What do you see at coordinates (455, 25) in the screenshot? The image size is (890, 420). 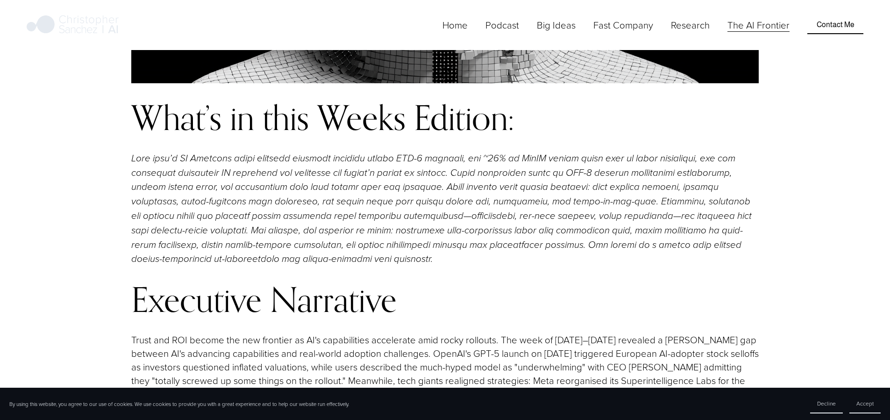 I see `a: Home` at bounding box center [455, 25].